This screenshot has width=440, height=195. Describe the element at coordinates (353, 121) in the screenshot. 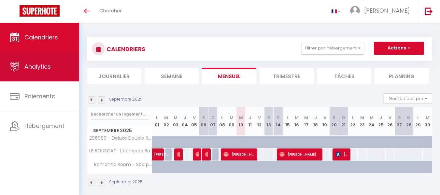

I see `th: 22` at that location.